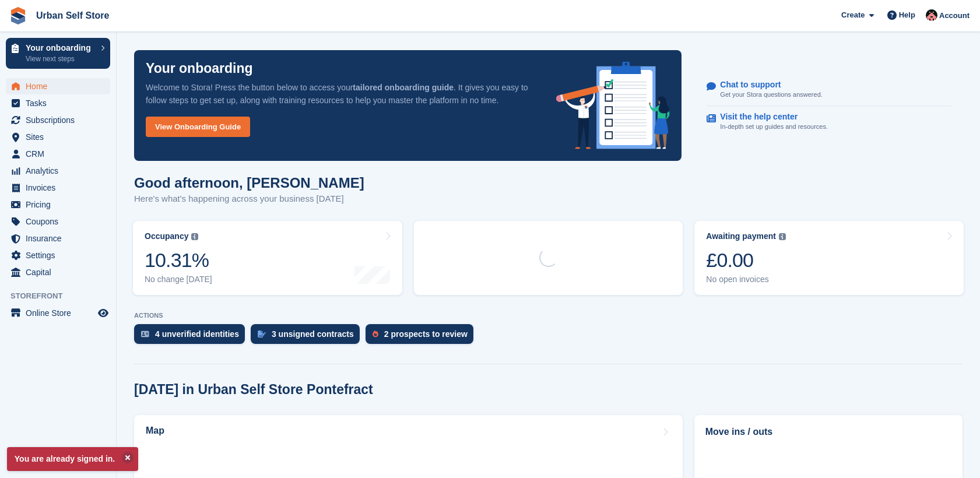 This screenshot has height=478, width=980. Describe the element at coordinates (60, 86) in the screenshot. I see `span: Home` at that location.